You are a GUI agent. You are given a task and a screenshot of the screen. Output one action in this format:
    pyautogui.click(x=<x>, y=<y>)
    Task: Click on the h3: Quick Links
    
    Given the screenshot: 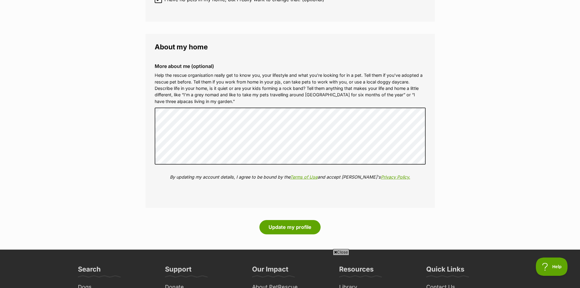 What is the action you would take?
    pyautogui.click(x=445, y=271)
    